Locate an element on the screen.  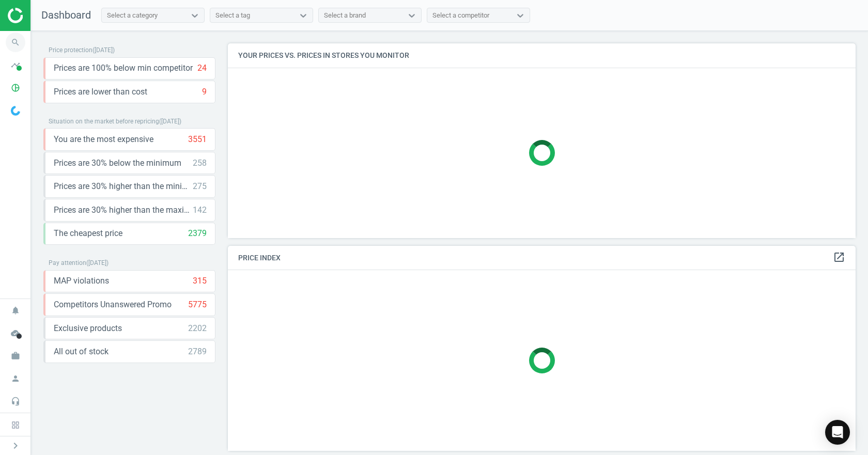
div: 2789 is located at coordinates (197, 352).